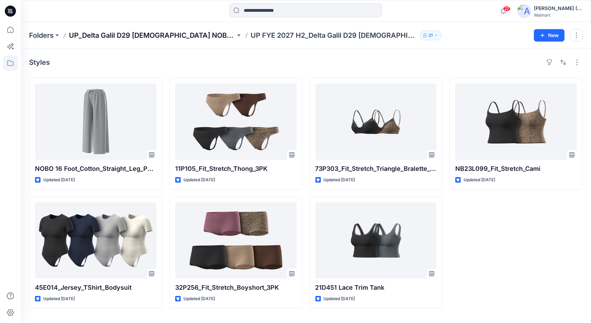  Describe the element at coordinates (96, 122) in the screenshot. I see `a: NOBO 16 Foot_Cotton_Straight_Leg_Pant` at that location.